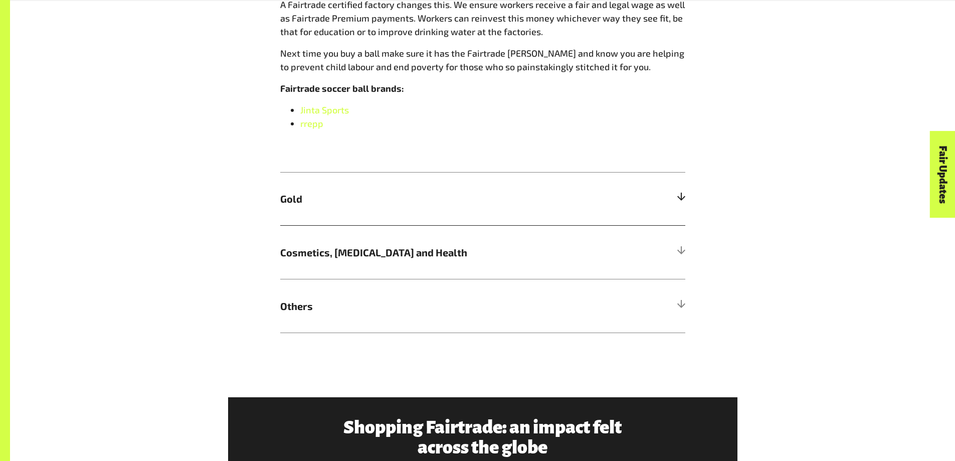 The image size is (955, 461). I want to click on a: Jinta Sports, so click(324, 110).